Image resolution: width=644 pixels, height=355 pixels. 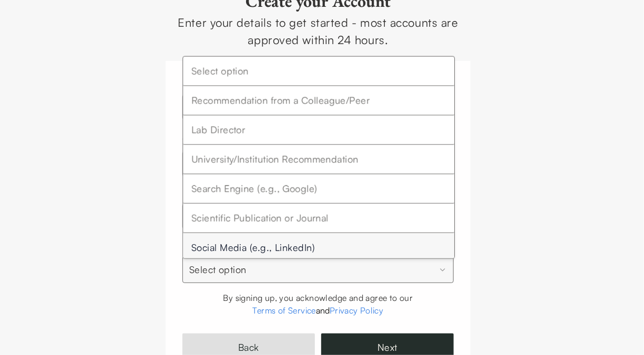 What do you see at coordinates (259, 217) in the screenshot?
I see `span: Scientific Publication or Journal` at bounding box center [259, 217].